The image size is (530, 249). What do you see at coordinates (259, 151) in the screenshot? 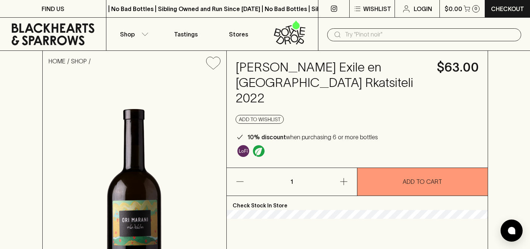
I see `img: Organic` at bounding box center [259, 151].